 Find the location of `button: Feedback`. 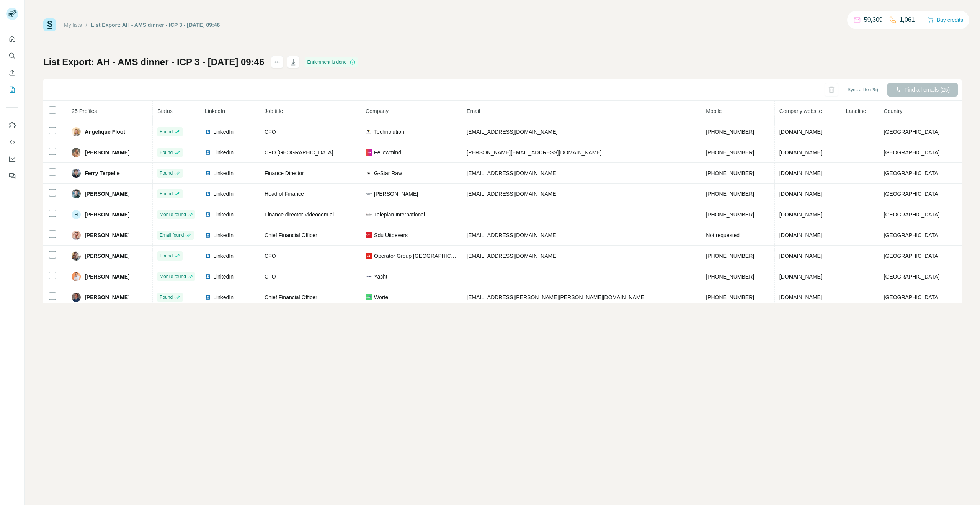

button: Feedback is located at coordinates (12, 175).